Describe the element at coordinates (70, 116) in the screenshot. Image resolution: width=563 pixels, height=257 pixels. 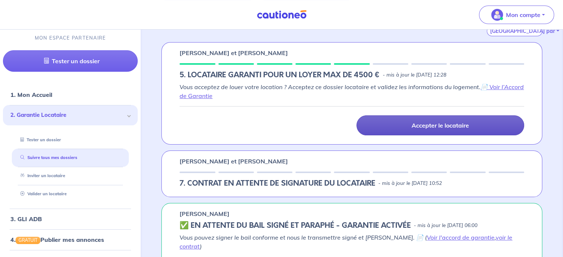
I see `div: 2. Garantie Locataire` at that location.